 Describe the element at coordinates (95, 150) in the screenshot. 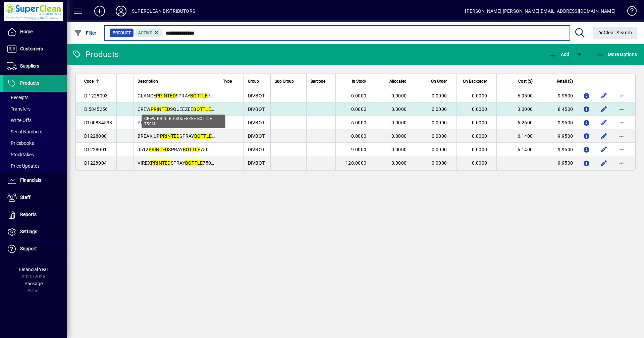

I see `span: D1228001` at that location.